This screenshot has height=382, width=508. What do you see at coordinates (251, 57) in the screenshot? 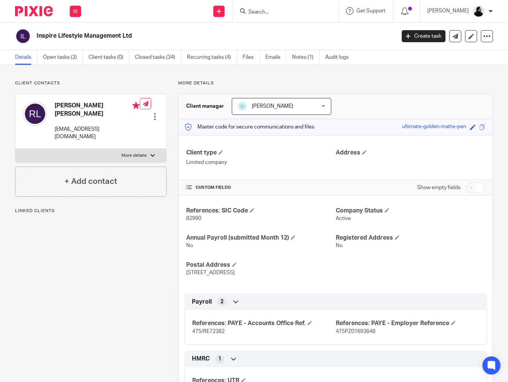
I see `a: Files` at bounding box center [251, 57].